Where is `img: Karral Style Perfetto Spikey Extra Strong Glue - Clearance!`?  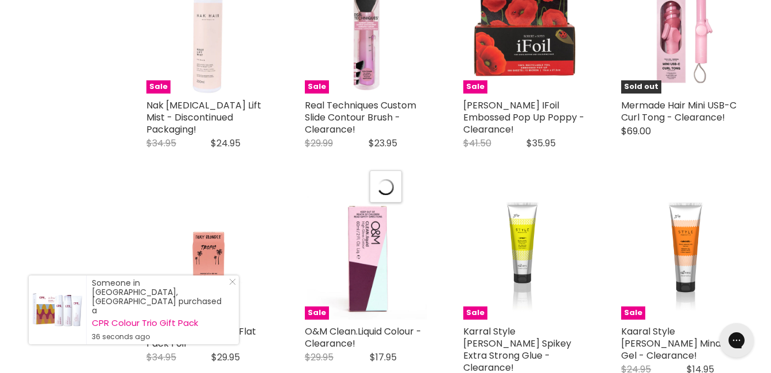 img: Karral Style Perfetto Spikey Extra Strong Glue - Clearance! is located at coordinates (525, 258).